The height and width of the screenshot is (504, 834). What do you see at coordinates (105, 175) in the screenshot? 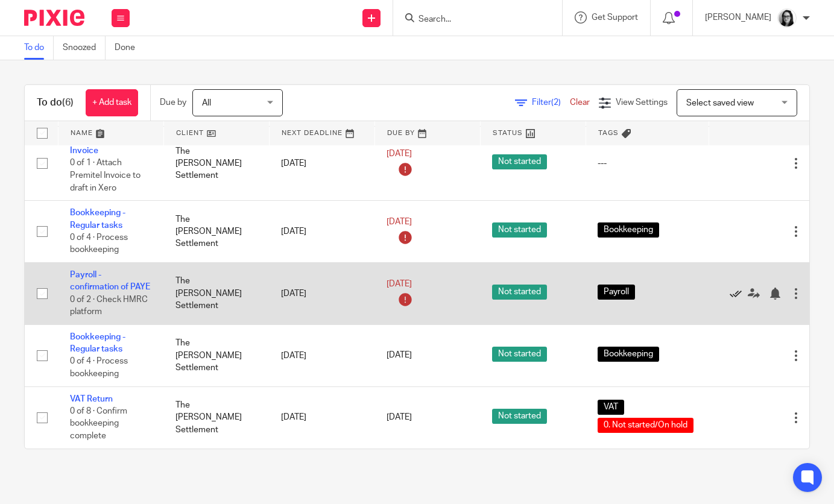
I see `span: 0 of 1 · Attach Premitel Invoice to draft in Xero` at bounding box center [105, 175].